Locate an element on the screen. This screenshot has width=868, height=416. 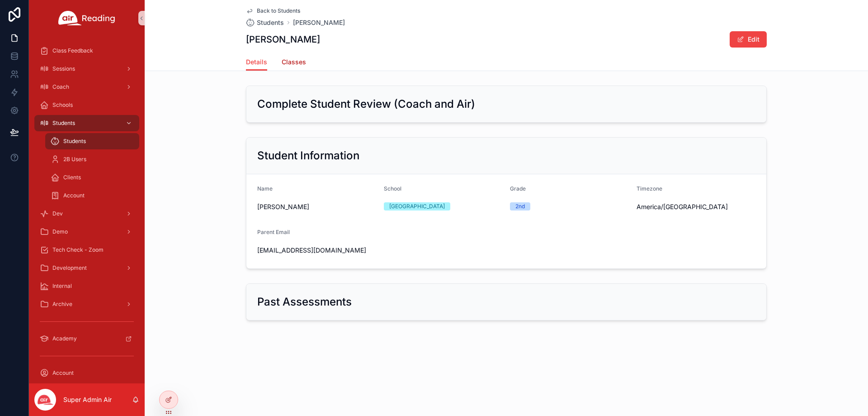
span: Name is located at coordinates (265, 188).